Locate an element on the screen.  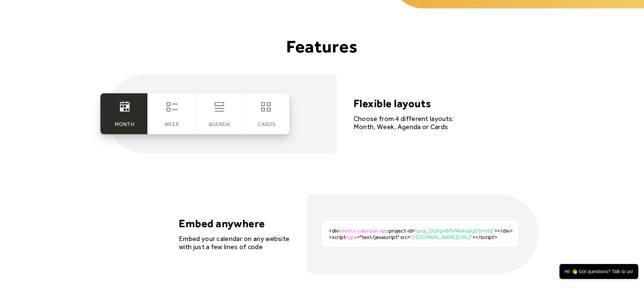
div: <div project-id= ></div><script ="text/javascript" src= ></script> is located at coordinates (424, 234).